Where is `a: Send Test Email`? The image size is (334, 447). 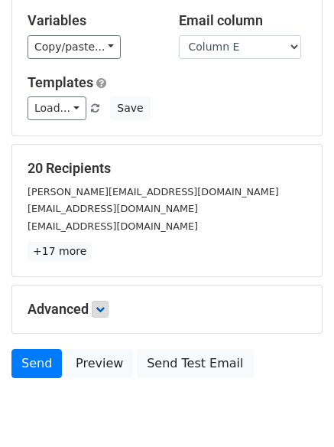 a: Send Test Email is located at coordinates (195, 363).